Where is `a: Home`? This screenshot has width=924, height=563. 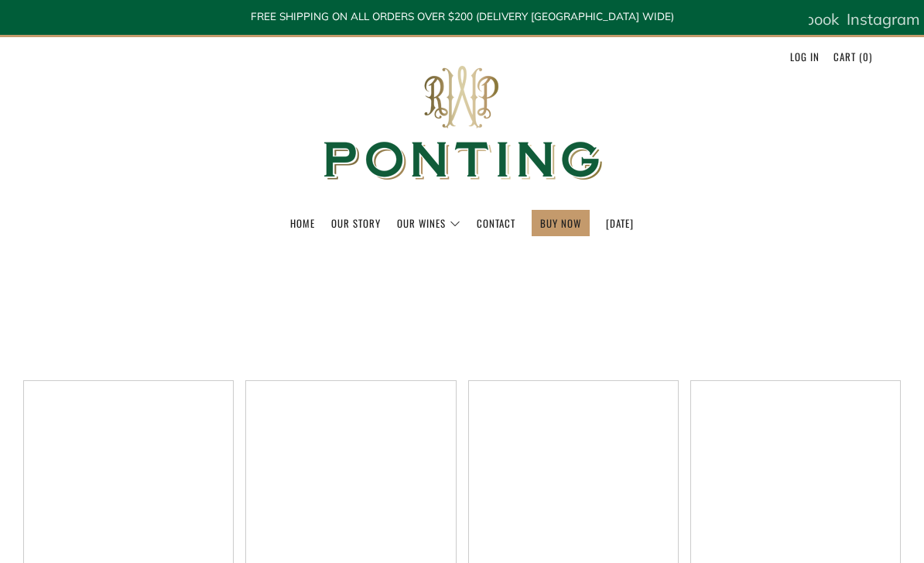
a: Home is located at coordinates (302, 223).